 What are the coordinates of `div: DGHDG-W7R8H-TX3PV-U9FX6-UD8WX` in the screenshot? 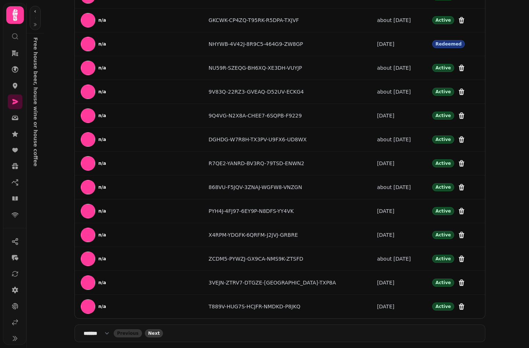 It's located at (287, 139).